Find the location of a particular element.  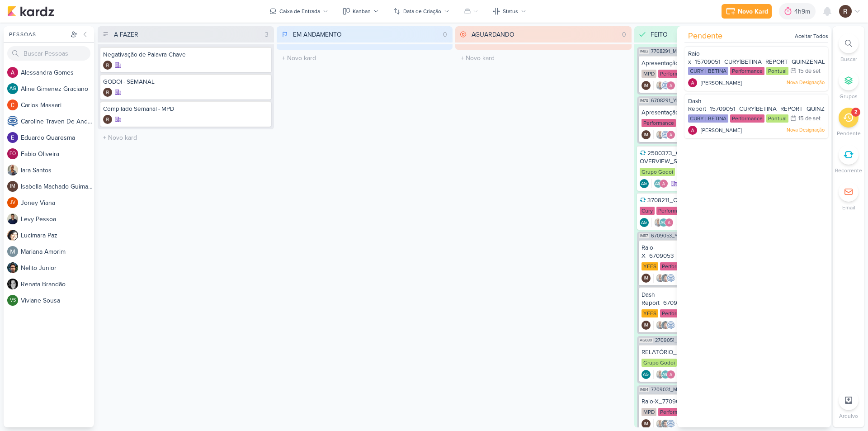

div: E d u a r d o Q u a r e s m a is located at coordinates (57, 138).